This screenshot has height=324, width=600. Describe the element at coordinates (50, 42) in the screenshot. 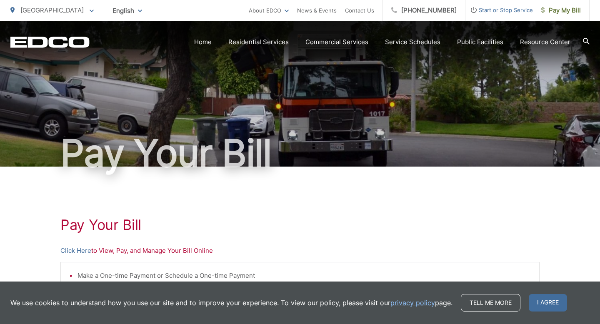

I see `a: EDCD logo. Return to the homepage.` at that location.